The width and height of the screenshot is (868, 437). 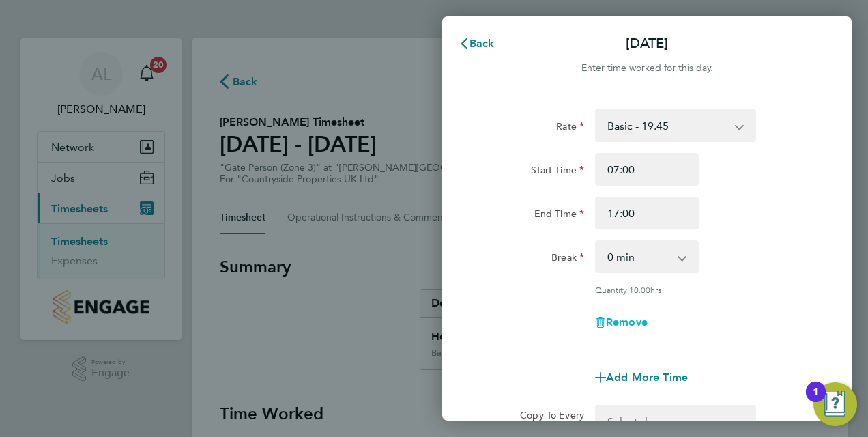 I want to click on div: 1, so click(x=816, y=401).